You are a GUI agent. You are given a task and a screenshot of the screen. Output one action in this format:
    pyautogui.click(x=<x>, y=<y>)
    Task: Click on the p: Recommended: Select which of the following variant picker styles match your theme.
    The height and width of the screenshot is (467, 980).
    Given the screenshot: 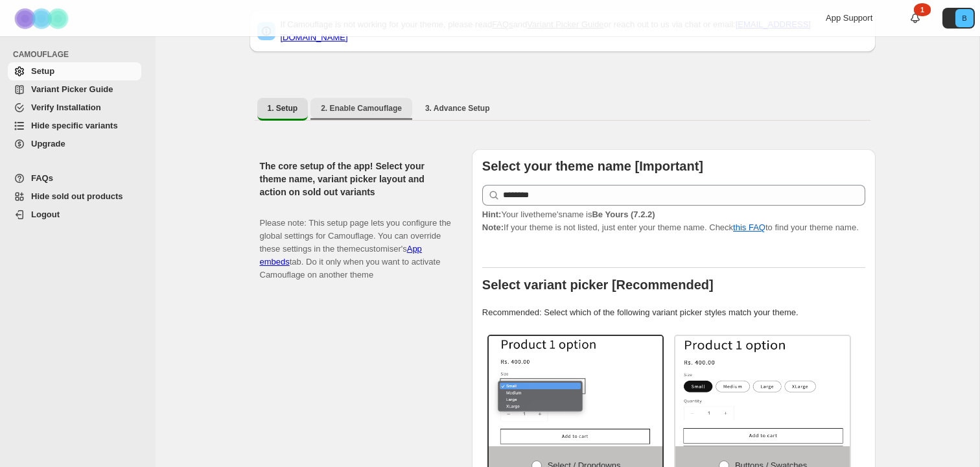 What is the action you would take?
    pyautogui.click(x=673, y=313)
    